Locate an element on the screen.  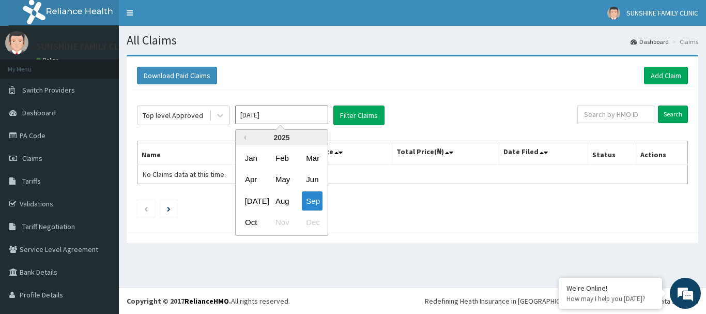
span: Switch Providers is located at coordinates (49, 90).